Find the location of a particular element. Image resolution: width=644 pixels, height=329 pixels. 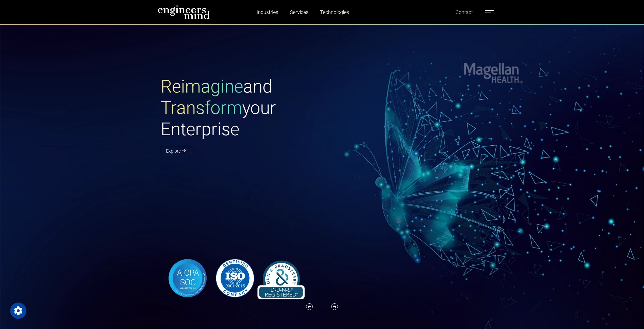

a: Explore is located at coordinates (176, 151).